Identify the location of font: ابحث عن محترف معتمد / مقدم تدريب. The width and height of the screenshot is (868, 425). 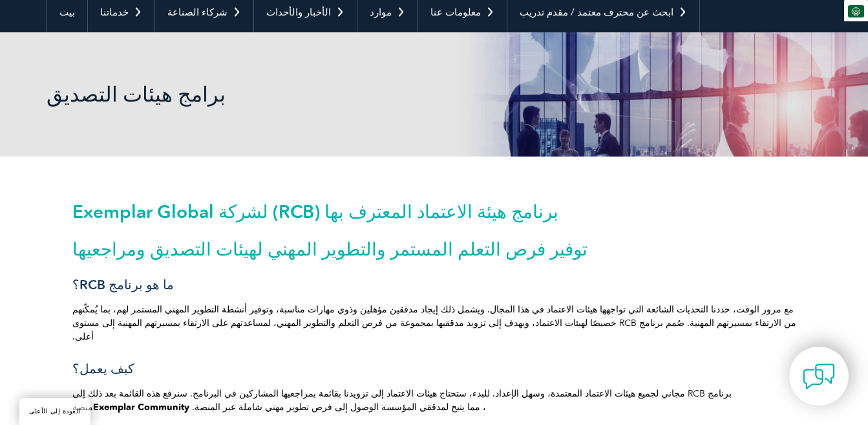
(597, 12).